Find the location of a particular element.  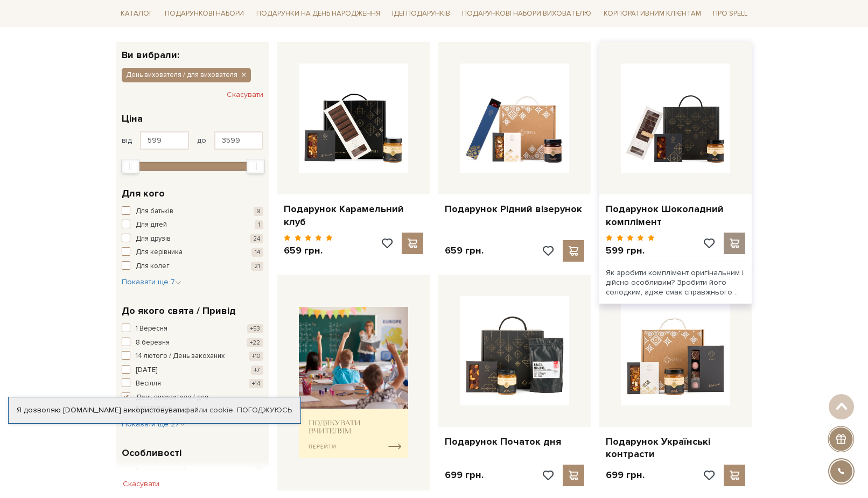

span: +53 is located at coordinates (255, 328).